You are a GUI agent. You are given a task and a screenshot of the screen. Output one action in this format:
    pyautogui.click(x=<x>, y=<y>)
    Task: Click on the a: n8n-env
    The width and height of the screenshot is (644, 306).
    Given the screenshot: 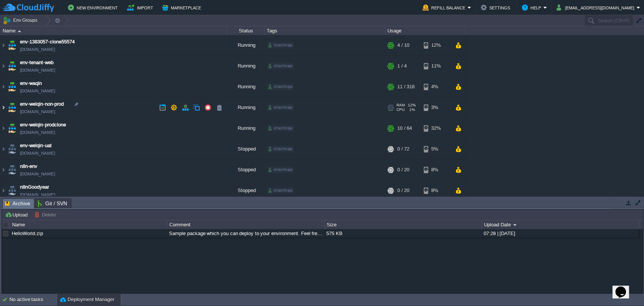 What is the action you would take?
    pyautogui.click(x=29, y=166)
    